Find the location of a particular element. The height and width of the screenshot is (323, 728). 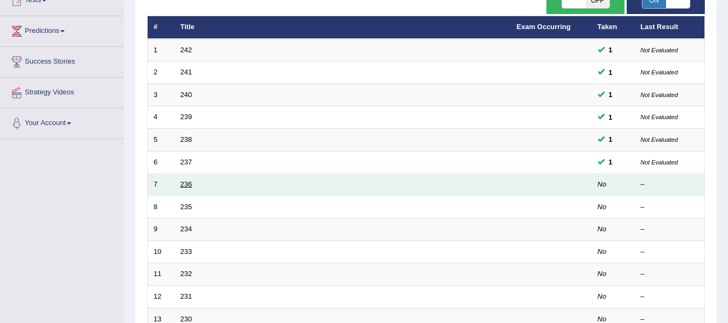

td: 8 is located at coordinates (161, 207).